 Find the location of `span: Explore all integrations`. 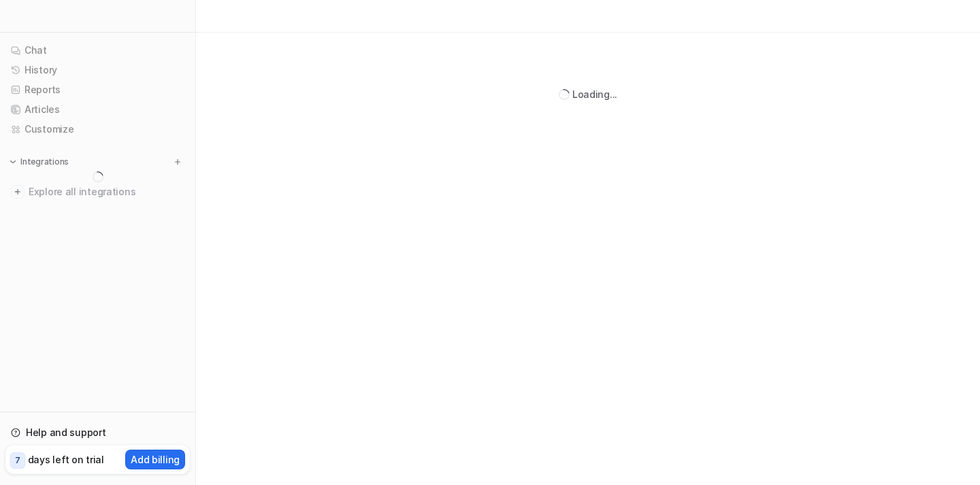

span: Explore all integrations is located at coordinates (107, 192).